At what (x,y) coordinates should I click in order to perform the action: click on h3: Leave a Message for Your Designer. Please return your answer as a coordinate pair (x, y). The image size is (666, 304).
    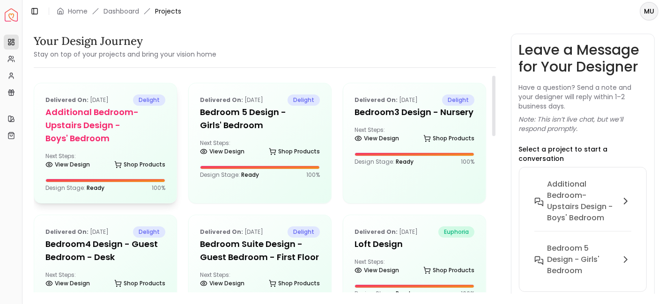
    Looking at the image, I should click on (583, 59).